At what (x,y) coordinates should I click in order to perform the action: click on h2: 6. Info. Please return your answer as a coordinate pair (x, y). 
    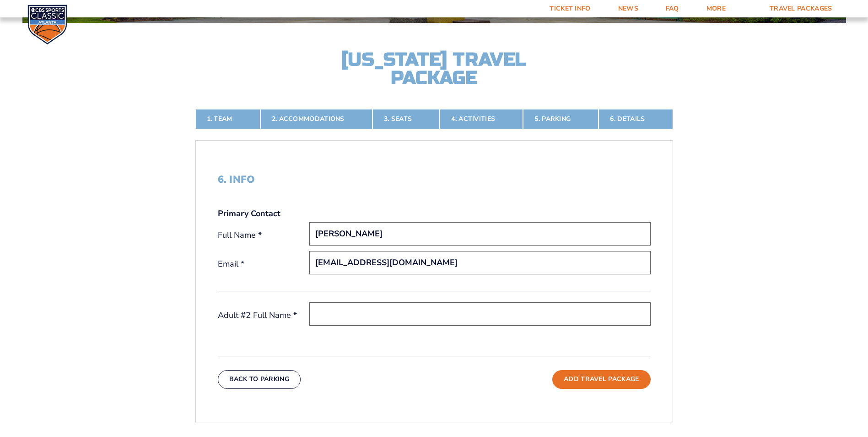
    Looking at the image, I should click on (434, 179).